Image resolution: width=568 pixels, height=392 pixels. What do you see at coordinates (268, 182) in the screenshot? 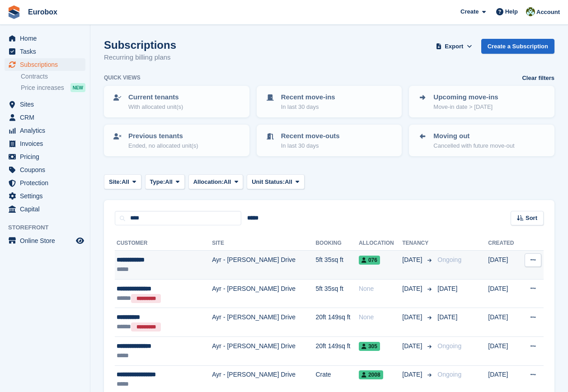
I see `span: Unit Status:` at bounding box center [268, 182].